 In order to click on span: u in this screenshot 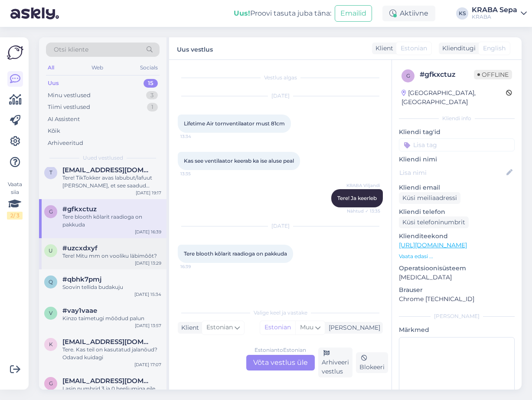, I will do `click(51, 250)`.